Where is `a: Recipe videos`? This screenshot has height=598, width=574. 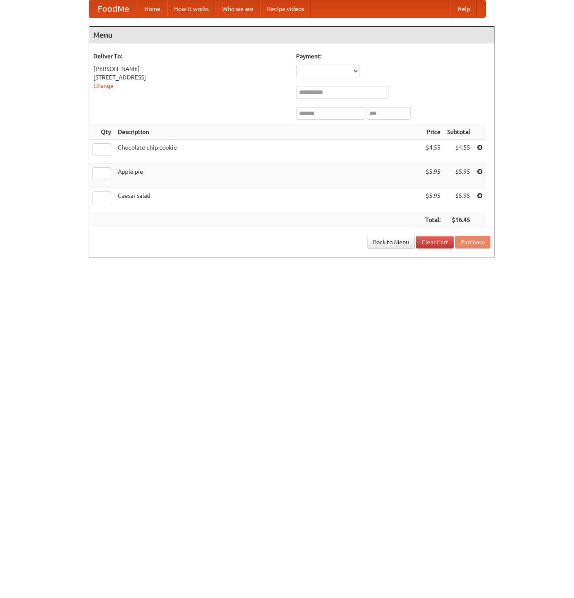 a: Recipe videos is located at coordinates (286, 9).